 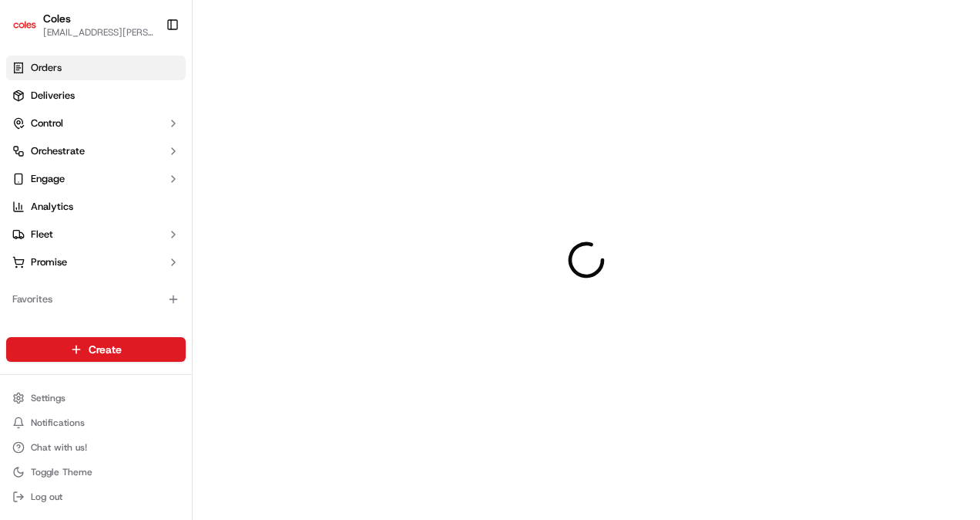 What do you see at coordinates (52, 96) in the screenshot?
I see `span: Deliveries` at bounding box center [52, 96].